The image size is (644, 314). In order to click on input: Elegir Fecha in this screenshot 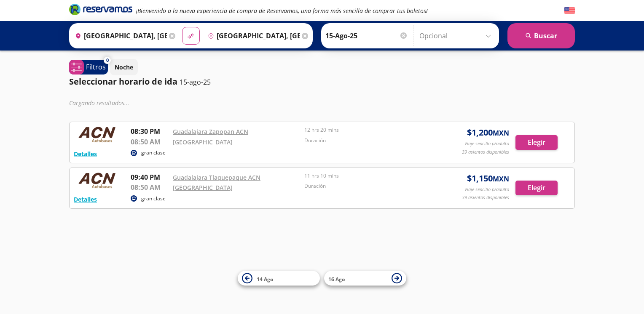, I will do `click(366, 36)`.